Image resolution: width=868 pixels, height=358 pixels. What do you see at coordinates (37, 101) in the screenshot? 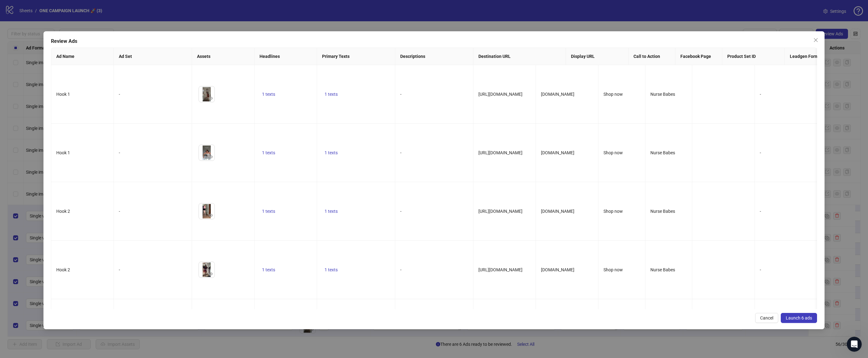
I see `a: here` at bounding box center [37, 101].